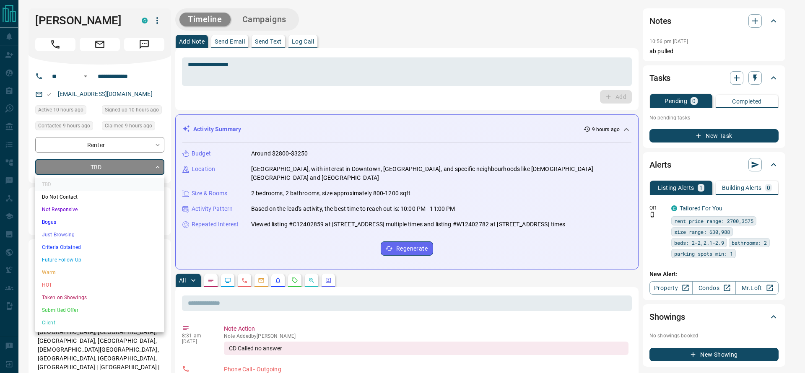  Describe the element at coordinates (100, 197) in the screenshot. I see `li: Do Not Contact` at that location.